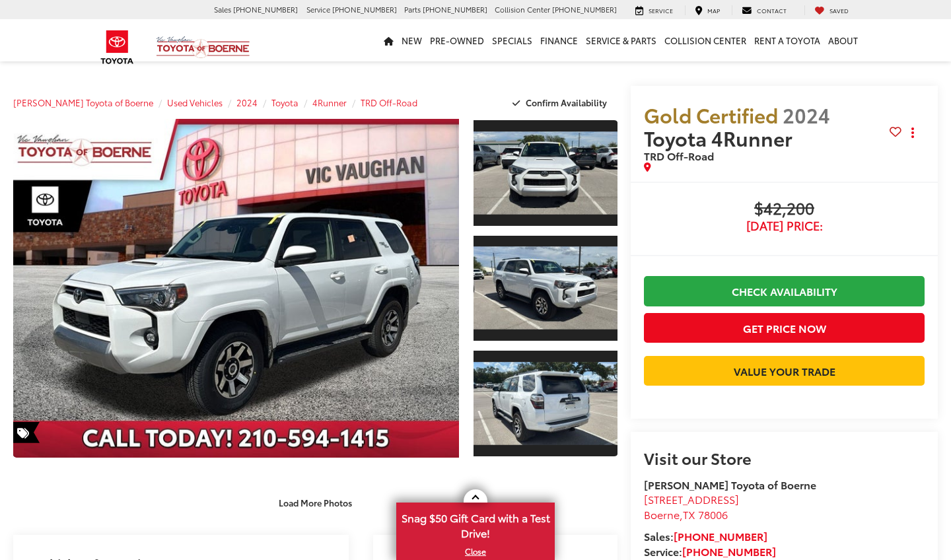  Describe the element at coordinates (546, 289) in the screenshot. I see `a: Expand Photo 2` at that location.